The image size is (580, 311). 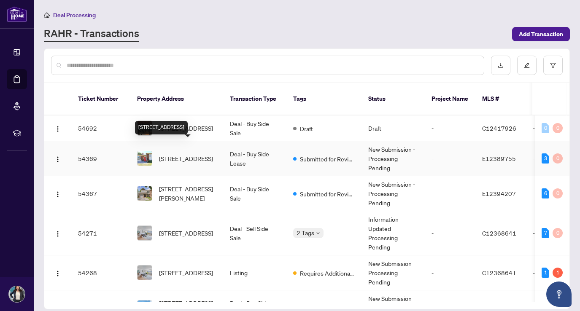 What do you see at coordinates (255, 159) in the screenshot?
I see `td: Deal - Buy Side Lease` at bounding box center [255, 159].